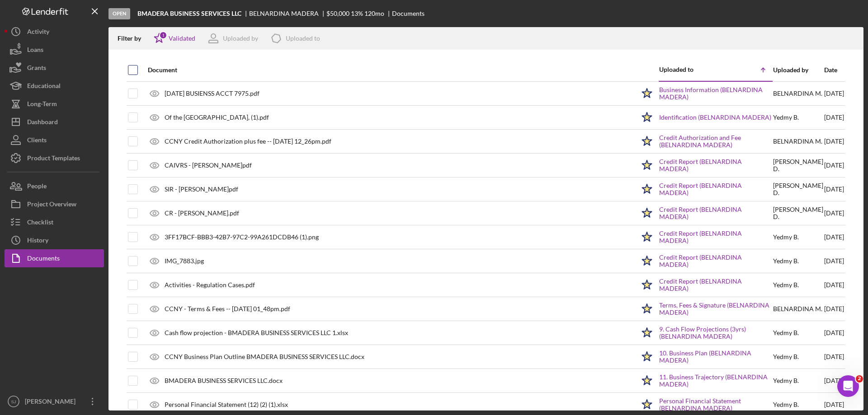 Image resolution: width=868 pixels, height=415 pixels. What do you see at coordinates (54, 68) in the screenshot?
I see `button: Grants` at bounding box center [54, 68].